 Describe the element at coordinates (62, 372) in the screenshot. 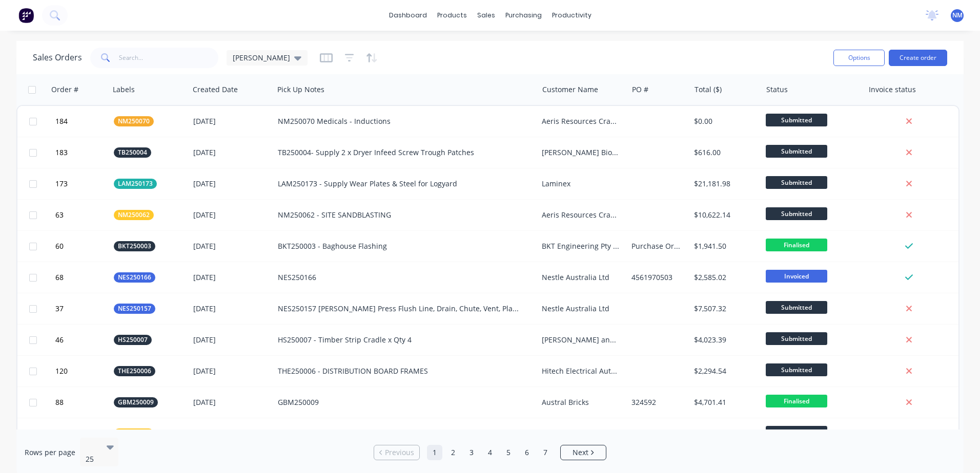

I see `span: 120` at that location.